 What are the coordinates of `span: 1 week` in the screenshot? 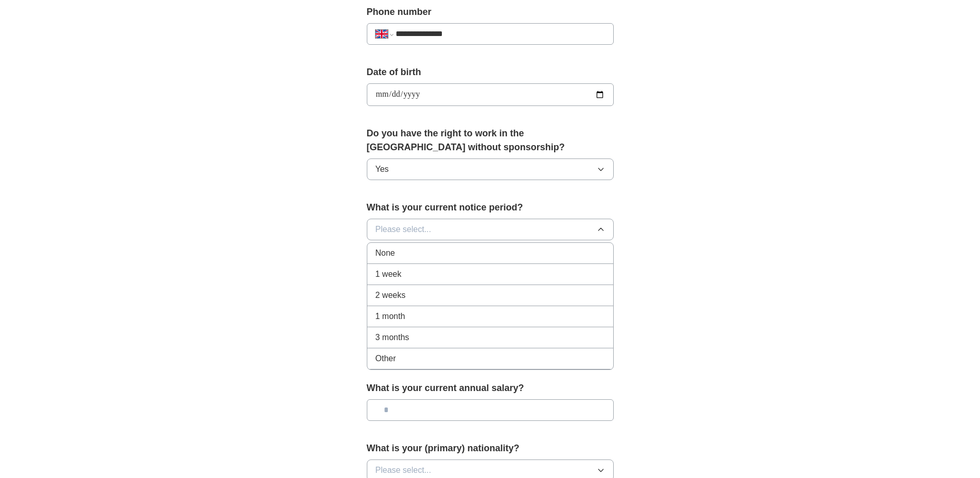 It's located at (388, 274).